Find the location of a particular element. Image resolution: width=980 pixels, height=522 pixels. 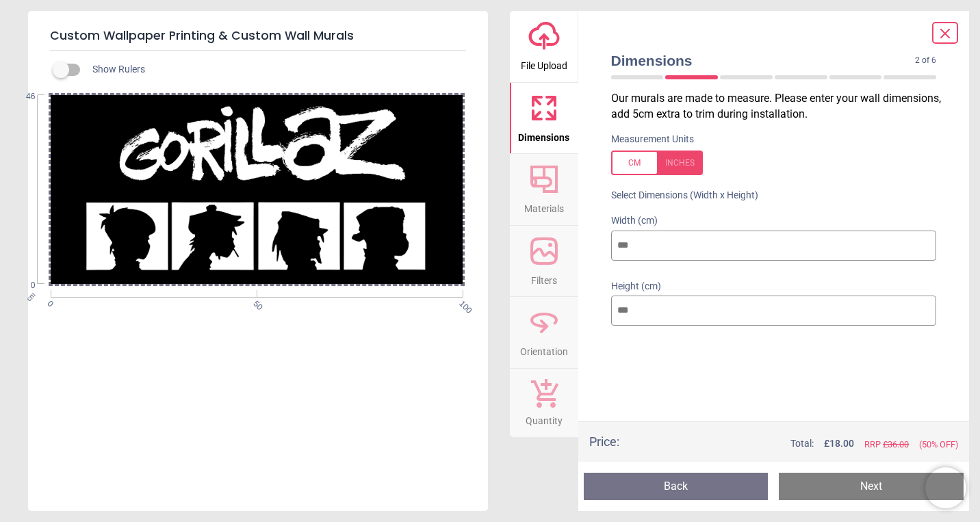

span: 50 is located at coordinates (255, 302).